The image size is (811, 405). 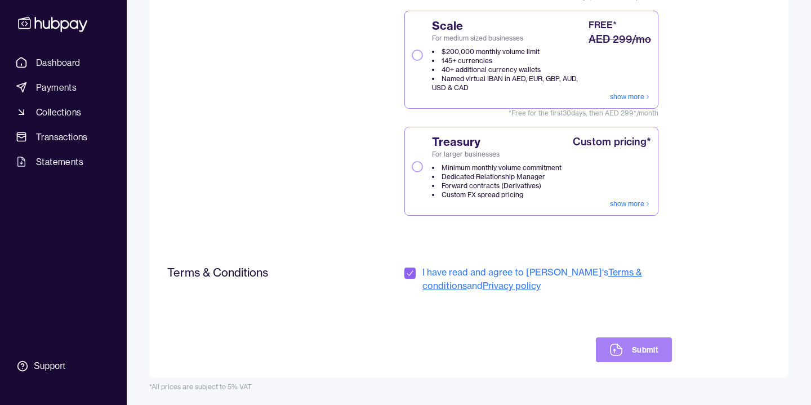 I want to click on a: Dashboard, so click(x=63, y=63).